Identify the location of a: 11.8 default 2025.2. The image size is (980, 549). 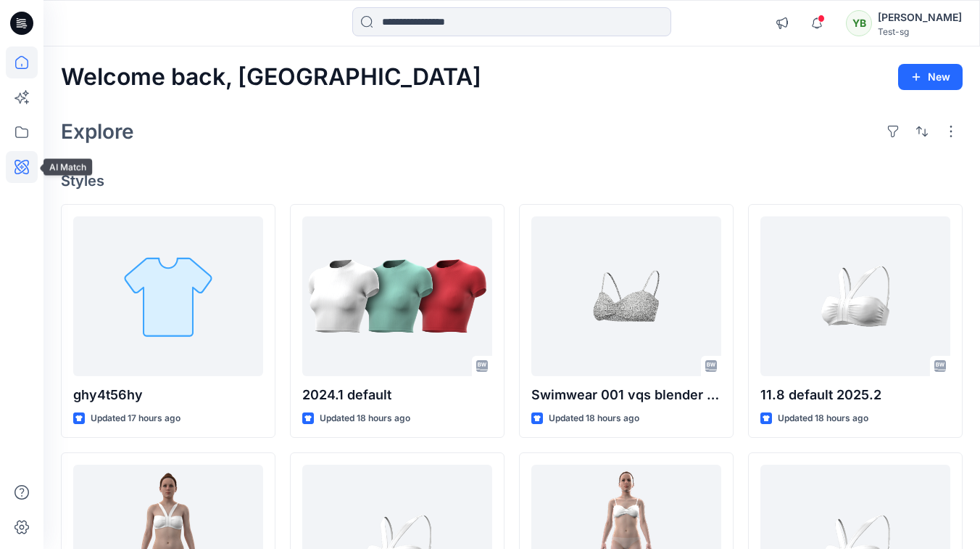
(856, 296).